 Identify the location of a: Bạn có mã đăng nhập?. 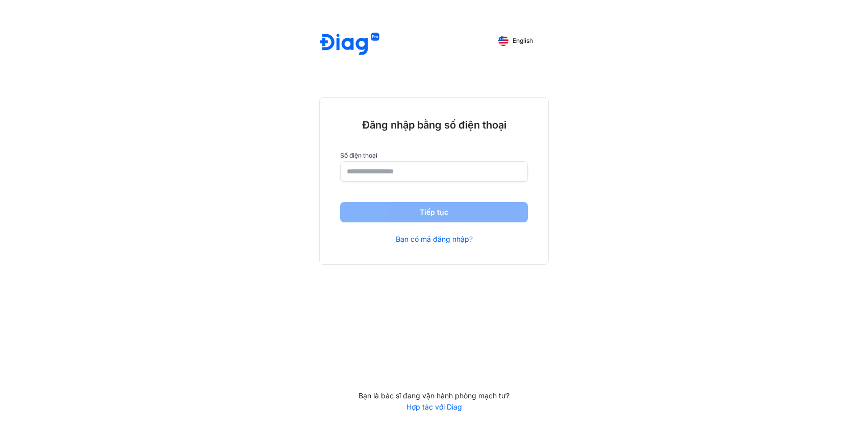
(434, 239).